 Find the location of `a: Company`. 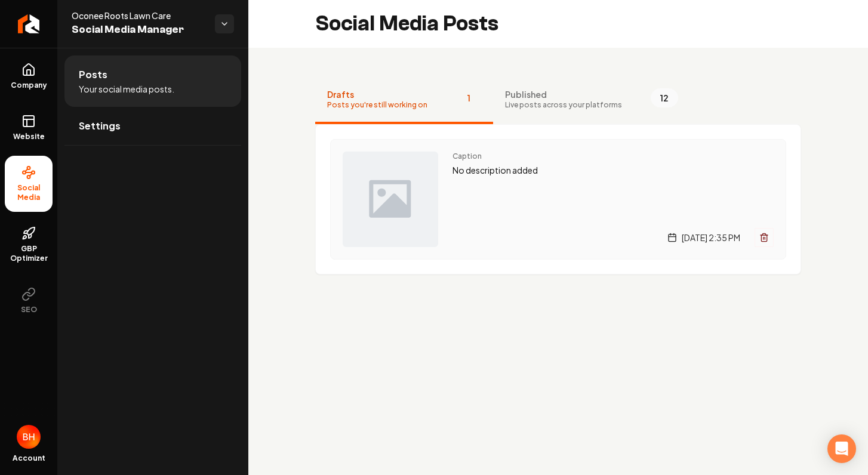

a: Company is located at coordinates (28, 77).